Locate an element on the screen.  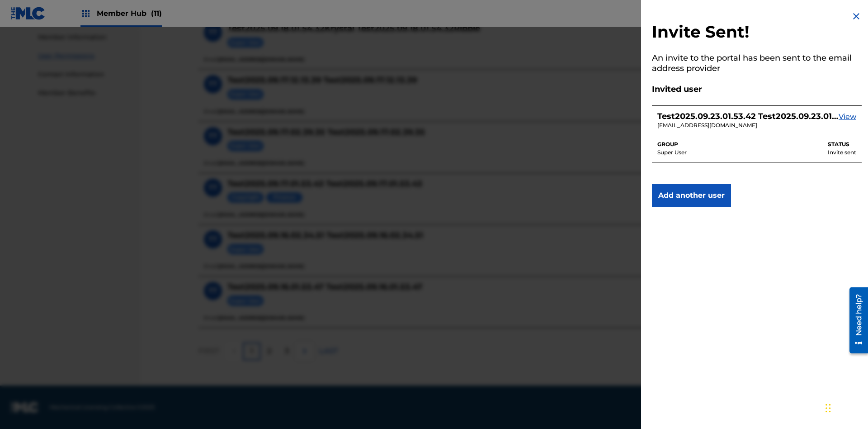
p: Invite sent is located at coordinates (842, 153).